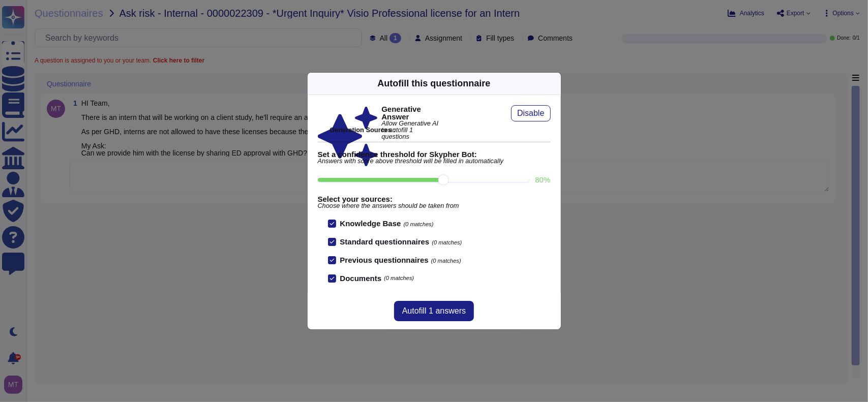 The height and width of the screenshot is (402, 868). Describe the element at coordinates (411, 130) in the screenshot. I see `span: Allow Generative AI to autofill 1 questions` at that location.